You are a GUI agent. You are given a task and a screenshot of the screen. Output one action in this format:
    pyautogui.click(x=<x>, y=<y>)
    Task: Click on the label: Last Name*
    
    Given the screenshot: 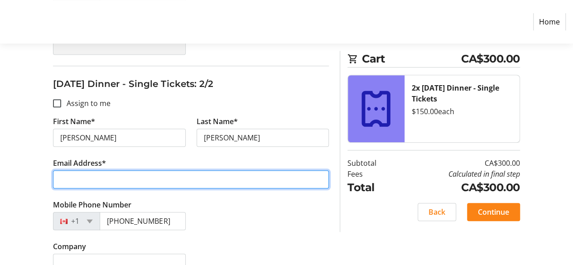 What is the action you would take?
    pyautogui.click(x=217, y=121)
    